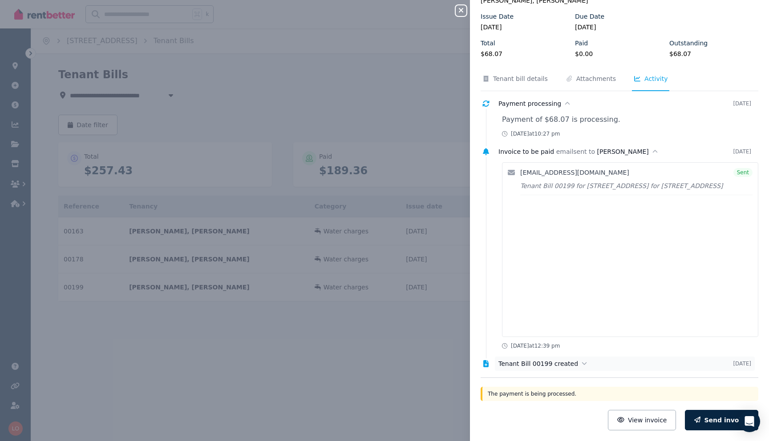  What do you see at coordinates (538, 364) in the screenshot?
I see `span: Tenant Bill 00199 created` at bounding box center [538, 364].